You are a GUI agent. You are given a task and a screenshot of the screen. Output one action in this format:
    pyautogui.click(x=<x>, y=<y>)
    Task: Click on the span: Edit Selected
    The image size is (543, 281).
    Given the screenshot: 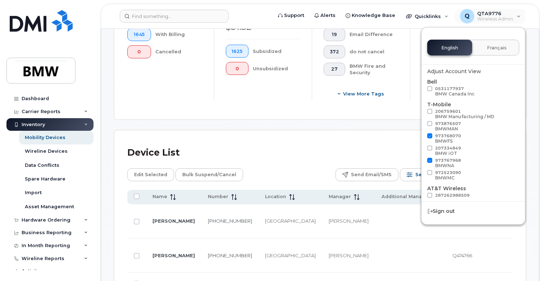 What is the action you would take?
    pyautogui.click(x=151, y=175)
    